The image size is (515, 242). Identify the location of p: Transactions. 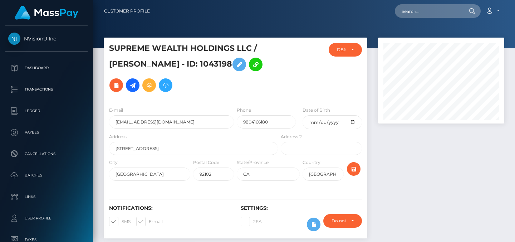
(47, 89).